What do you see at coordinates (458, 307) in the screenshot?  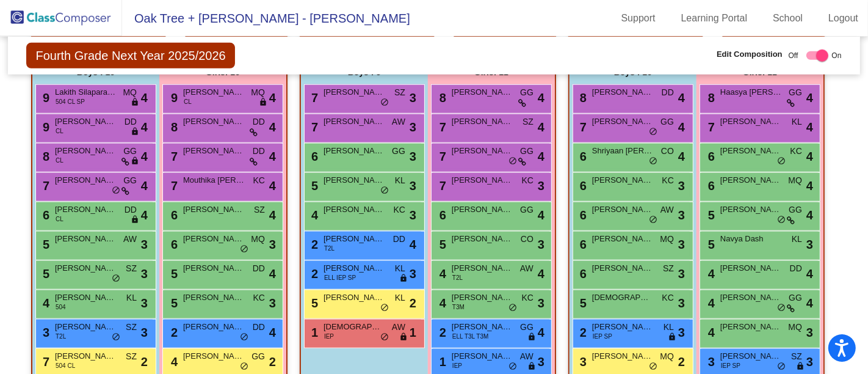 I see `span: T3M` at bounding box center [458, 307].